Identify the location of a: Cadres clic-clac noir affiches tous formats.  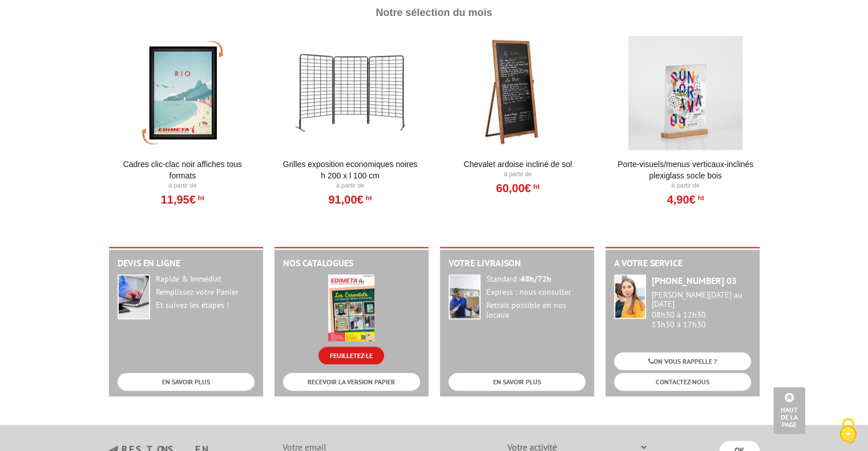
(183, 170).